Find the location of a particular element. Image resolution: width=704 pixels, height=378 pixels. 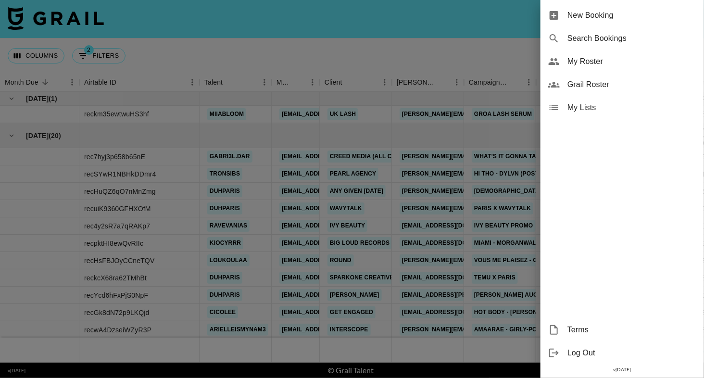

span: Search Bookings is located at coordinates (632, 38).